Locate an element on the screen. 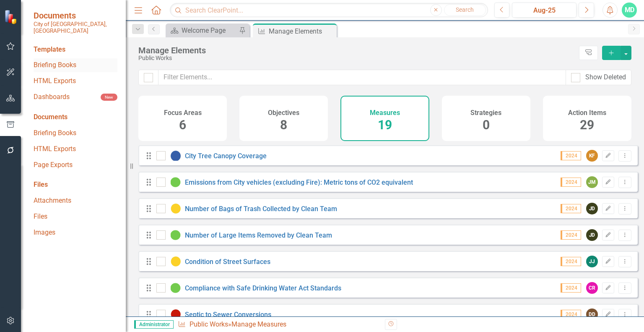 This screenshot has width=644, height=332. a: Number of Large Items Removed by Clean Team is located at coordinates (258, 235).